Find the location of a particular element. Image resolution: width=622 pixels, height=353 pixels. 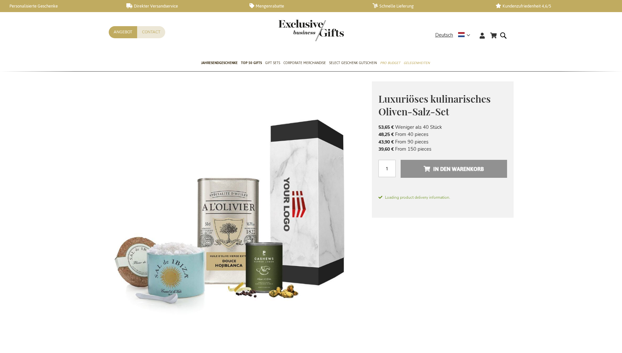

span: Luxuriöses kulinarisches Oliven-Salz-Set is located at coordinates (435, 105).